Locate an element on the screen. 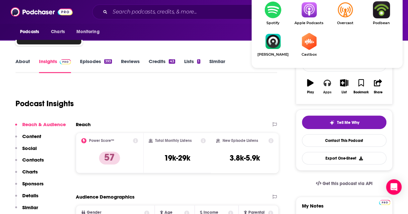  h2: Total Monthly Listens is located at coordinates (173, 141).